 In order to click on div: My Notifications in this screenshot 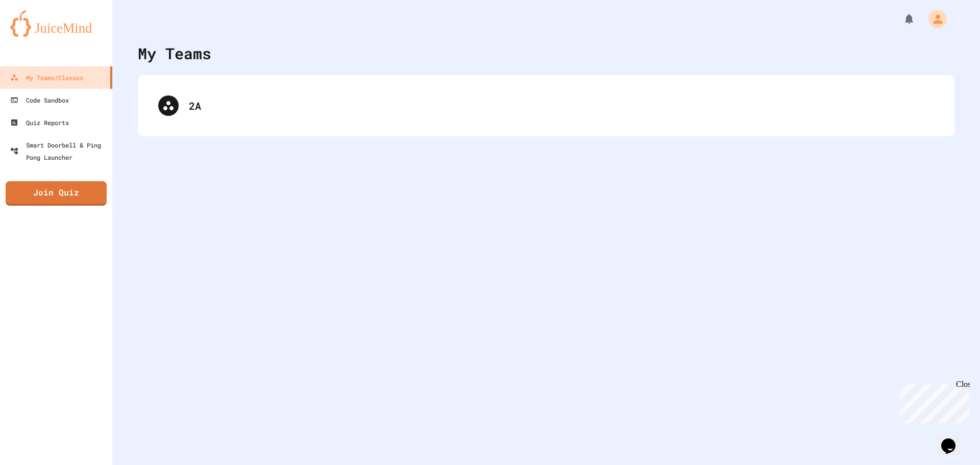, I will do `click(900, 19)`.